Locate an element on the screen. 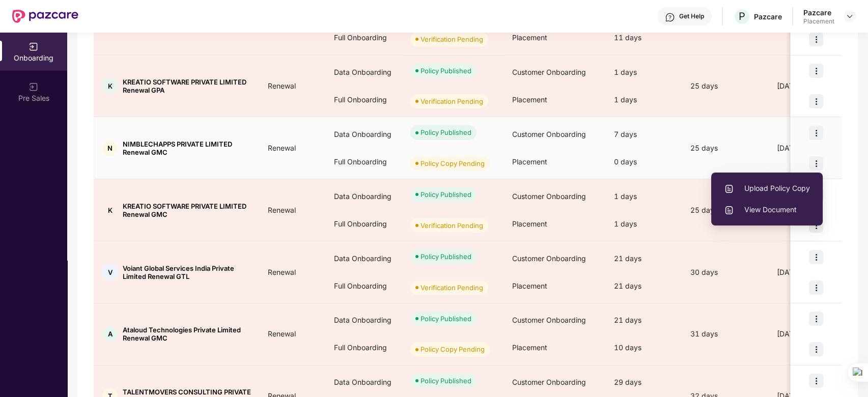 The height and width of the screenshot is (397, 868). span: NIMBLECHAPPS PRIVATE LIMITED Renewal GMC is located at coordinates (187, 148).